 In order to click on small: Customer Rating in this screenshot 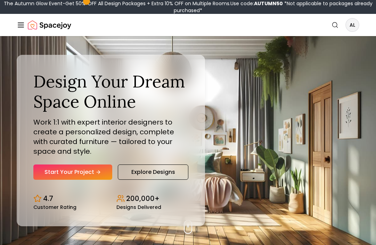, I will do `click(55, 207)`.